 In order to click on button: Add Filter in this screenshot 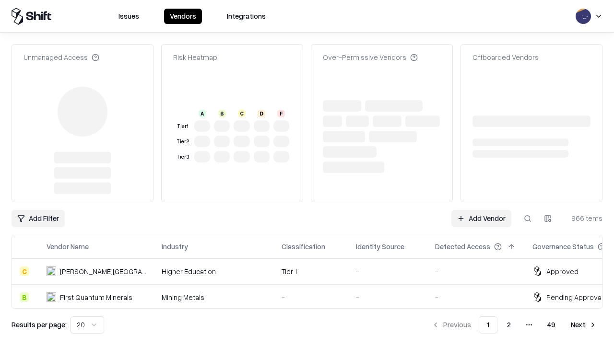, I will do `click(38, 219)`.